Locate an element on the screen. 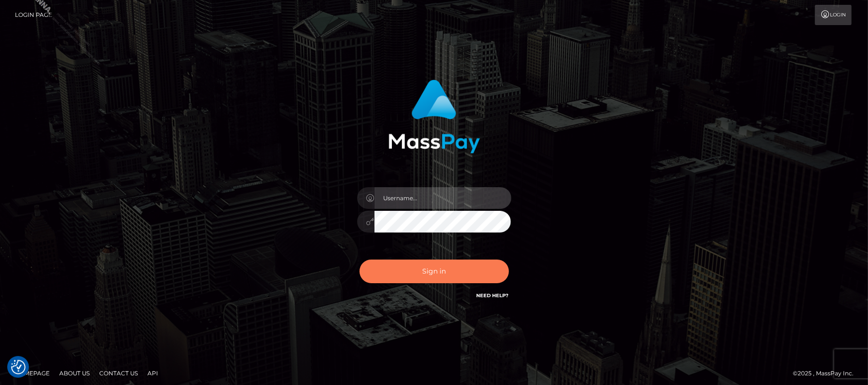 The image size is (868, 385). a: Login is located at coordinates (834, 15).